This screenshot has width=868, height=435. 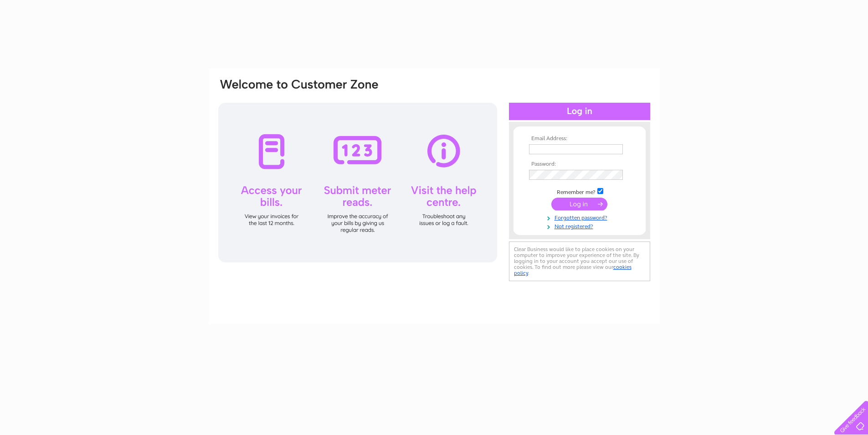 What do you see at coordinates (580, 225) in the screenshot?
I see `a: Not registered?` at bounding box center [580, 225].